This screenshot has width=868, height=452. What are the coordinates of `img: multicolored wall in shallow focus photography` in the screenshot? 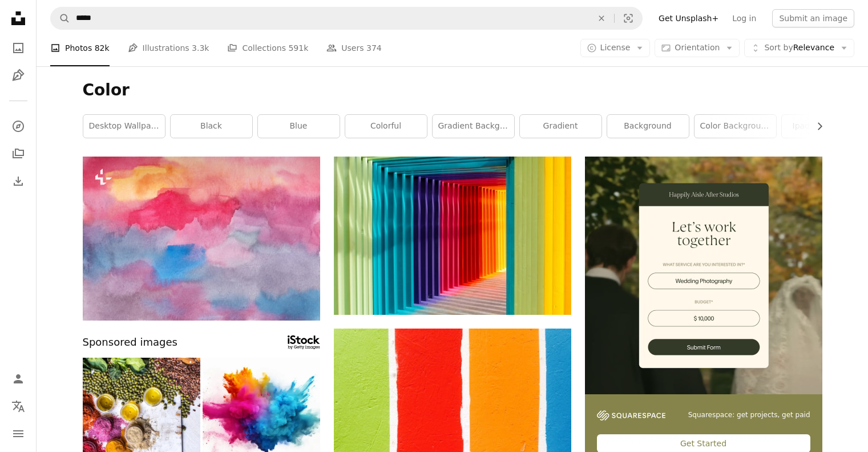 It's located at (452, 235).